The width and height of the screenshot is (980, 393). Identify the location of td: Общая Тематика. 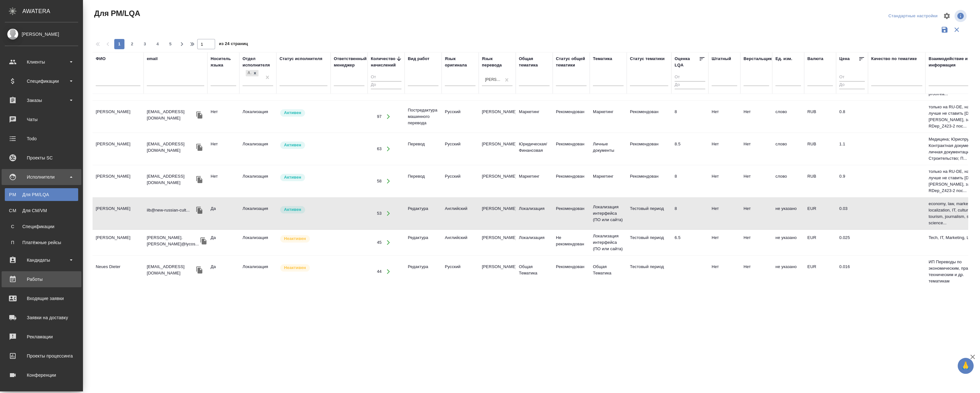
(534, 271).